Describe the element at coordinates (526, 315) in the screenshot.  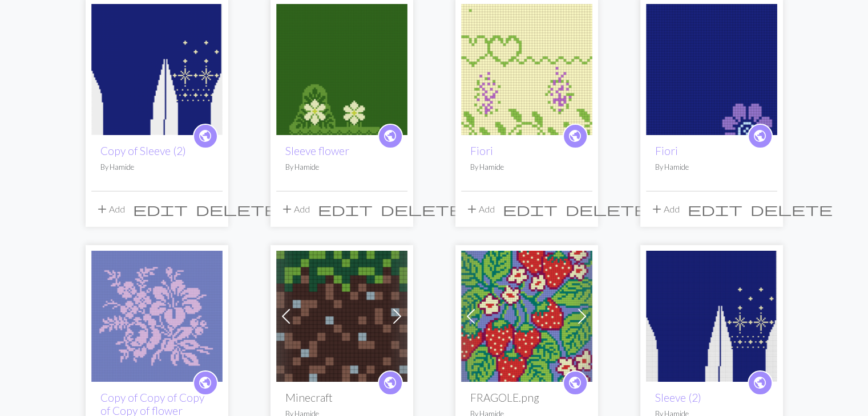
I see `a: 1000007490.png` at that location.